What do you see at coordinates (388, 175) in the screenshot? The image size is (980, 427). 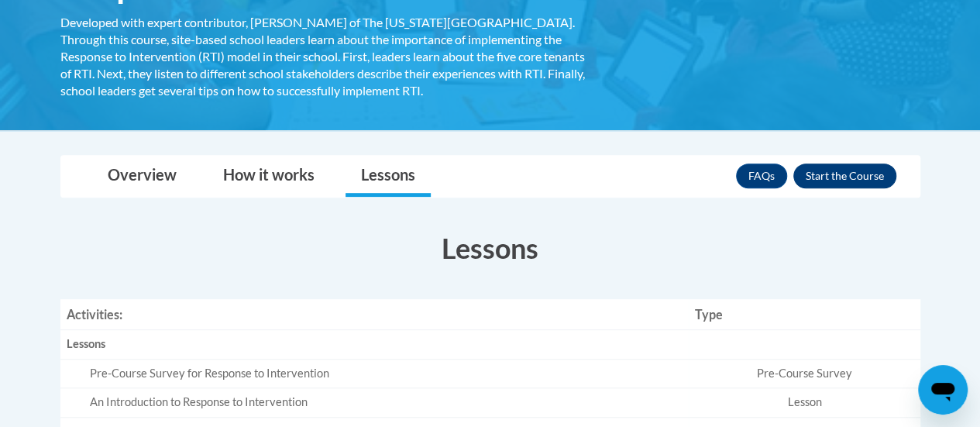 I see `a: Lessons` at bounding box center [388, 175].